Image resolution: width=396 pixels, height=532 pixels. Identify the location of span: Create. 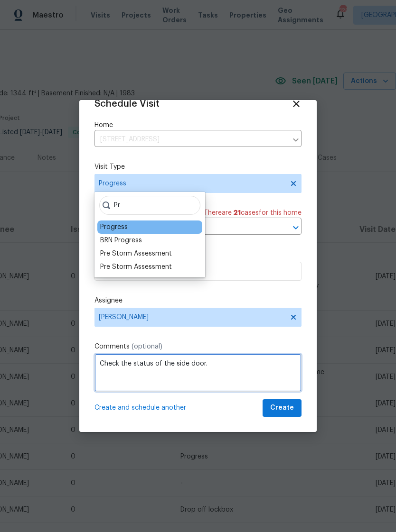
(282, 408).